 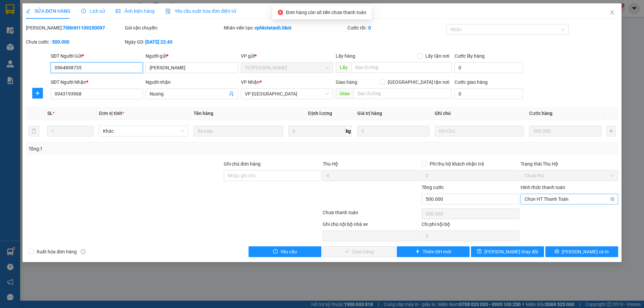 What do you see at coordinates (200, 11) in the screenshot?
I see `span: Yêu cầu xuất hóa đơn điện tử` at bounding box center [200, 11].